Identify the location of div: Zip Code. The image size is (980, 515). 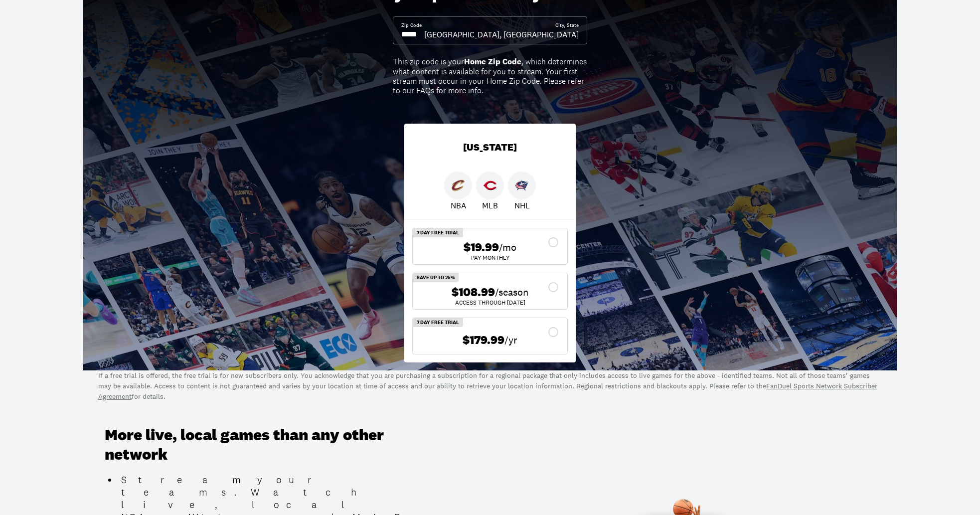
(412, 26).